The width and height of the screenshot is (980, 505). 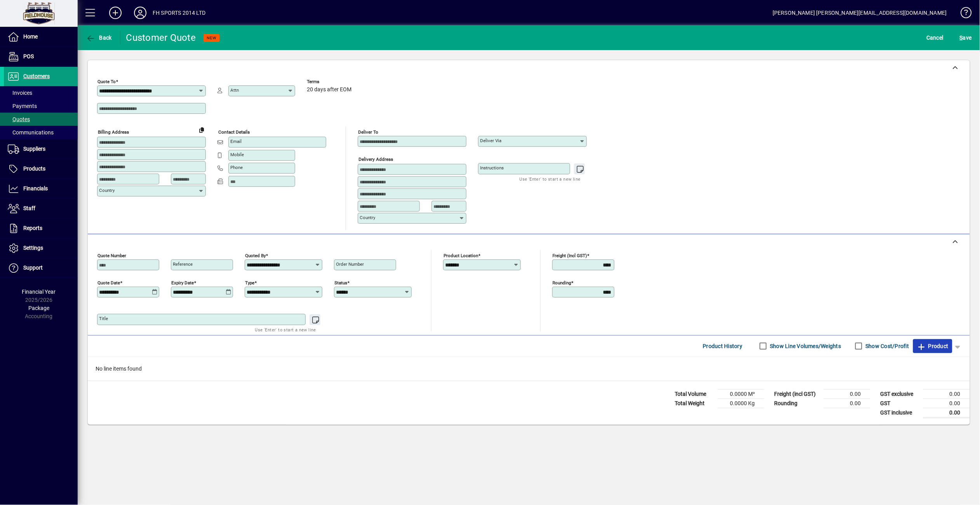 What do you see at coordinates (340, 282) in the screenshot?
I see `mat-label: Status` at bounding box center [340, 282].